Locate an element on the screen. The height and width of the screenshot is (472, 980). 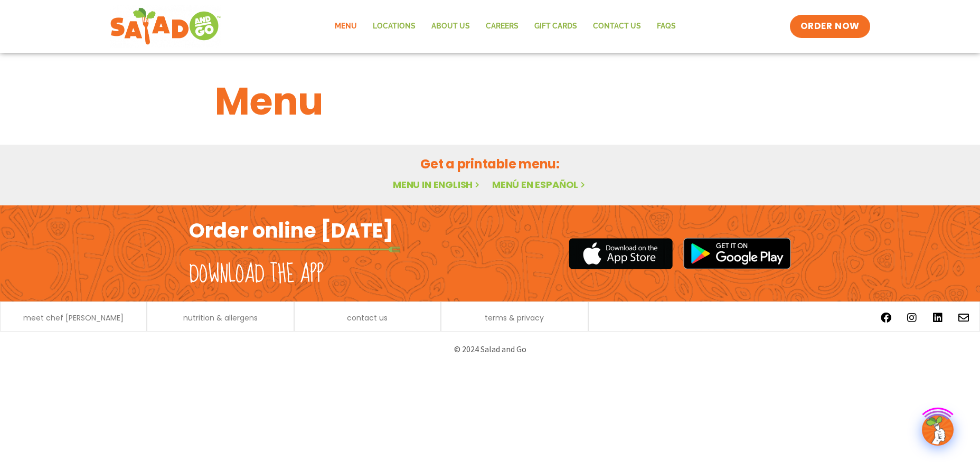
a: Careers is located at coordinates (502, 27).